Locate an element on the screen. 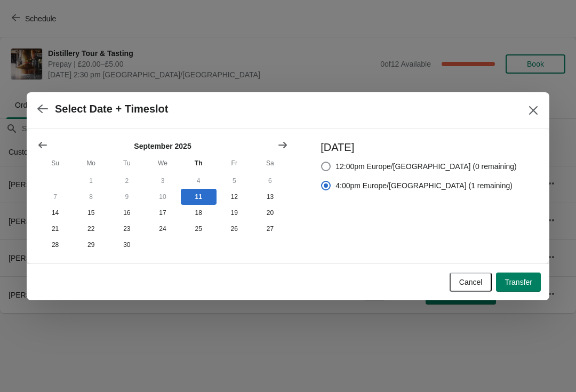  button: Wednesday September 24 2025 is located at coordinates (162, 229).